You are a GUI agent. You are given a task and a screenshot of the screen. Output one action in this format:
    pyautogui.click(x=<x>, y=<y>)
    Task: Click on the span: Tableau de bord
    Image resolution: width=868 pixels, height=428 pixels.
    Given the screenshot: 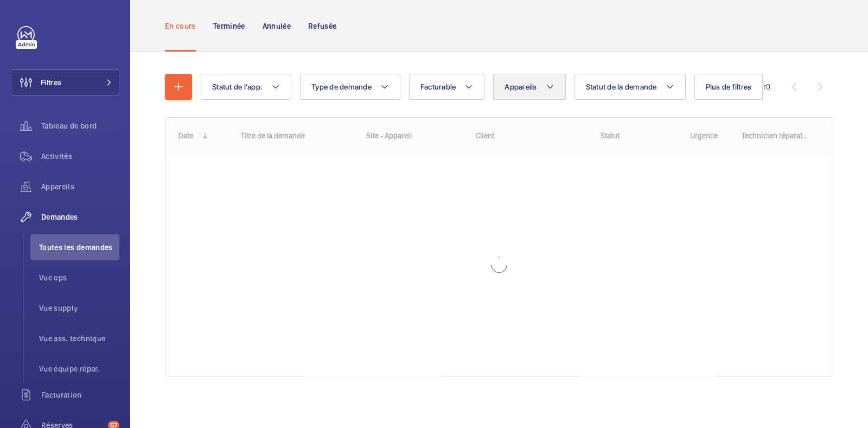 What is the action you would take?
    pyautogui.click(x=80, y=126)
    